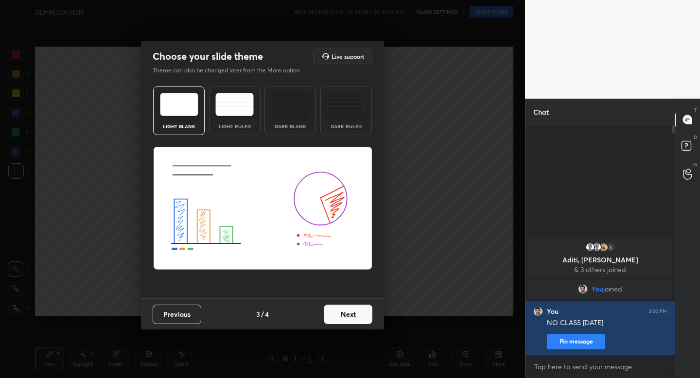 This screenshot has width=700, height=378. What do you see at coordinates (553, 312) in the screenshot?
I see `h6: You` at bounding box center [553, 312].